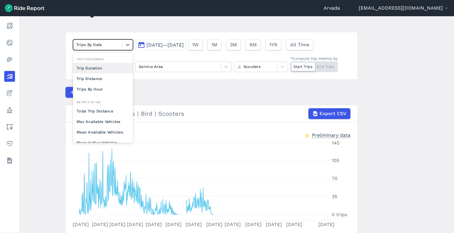 The height and width of the screenshot is (233, 454). Describe the element at coordinates (196, 45) in the screenshot. I see `span: 1W` at that location.